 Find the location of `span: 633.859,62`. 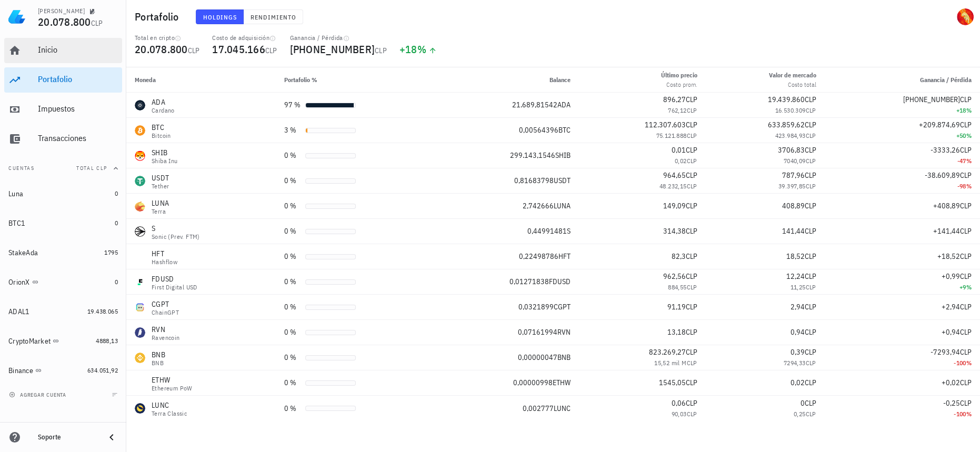

span: 633.859,62 is located at coordinates (786, 124).